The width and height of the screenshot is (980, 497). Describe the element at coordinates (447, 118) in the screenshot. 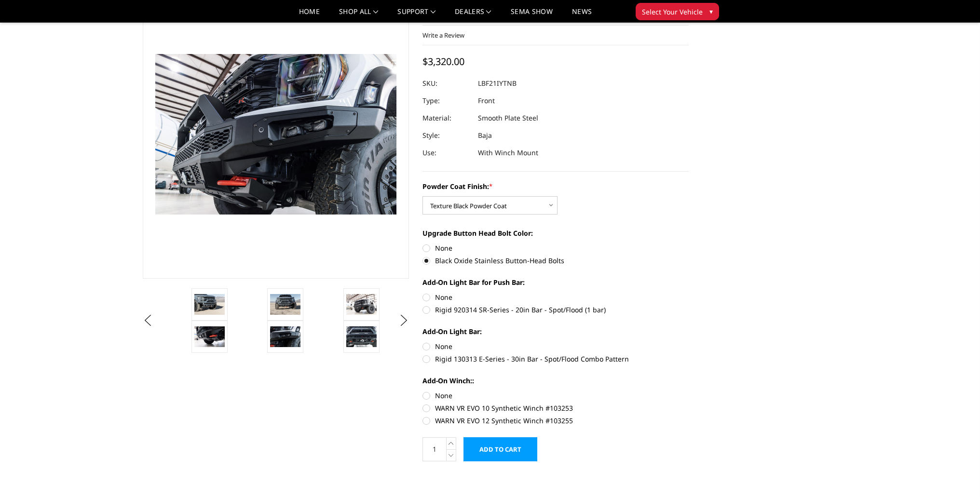

I see `dt: Material:` at that location.